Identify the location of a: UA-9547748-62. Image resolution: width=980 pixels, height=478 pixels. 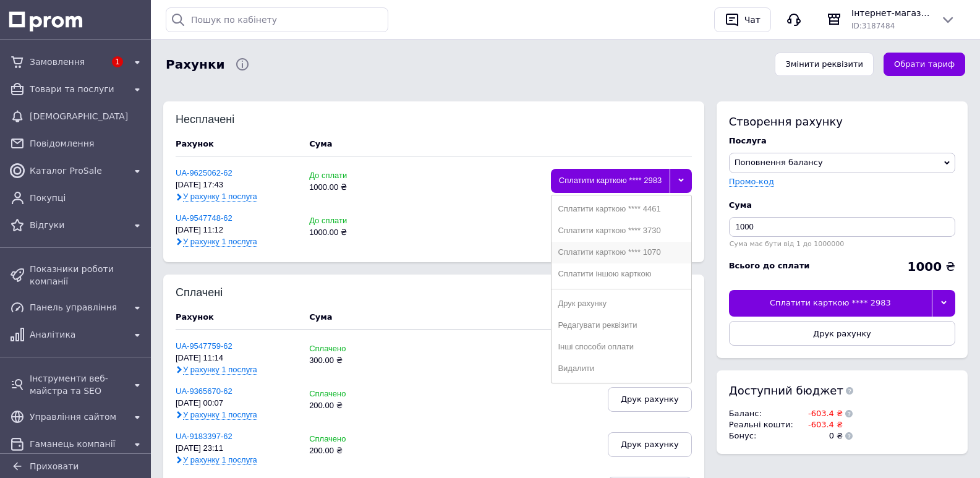
(204, 218).